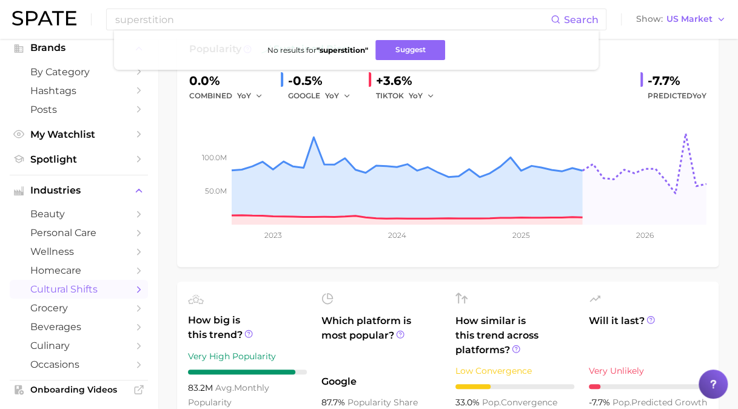 This screenshot has width=738, height=409. Describe the element at coordinates (79, 364) in the screenshot. I see `span: occasions` at that location.